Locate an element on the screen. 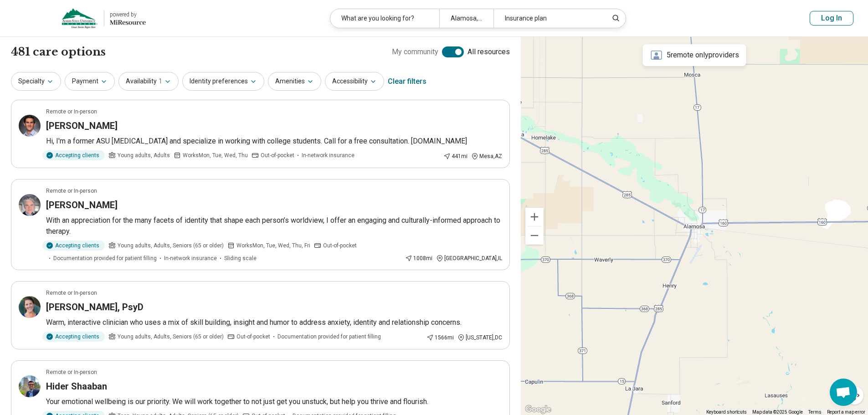 This screenshot has height=415, width=868. p: Your emotional wellbeing is our priority. We will work together to not just get you unstuck, but ... is located at coordinates (274, 402).